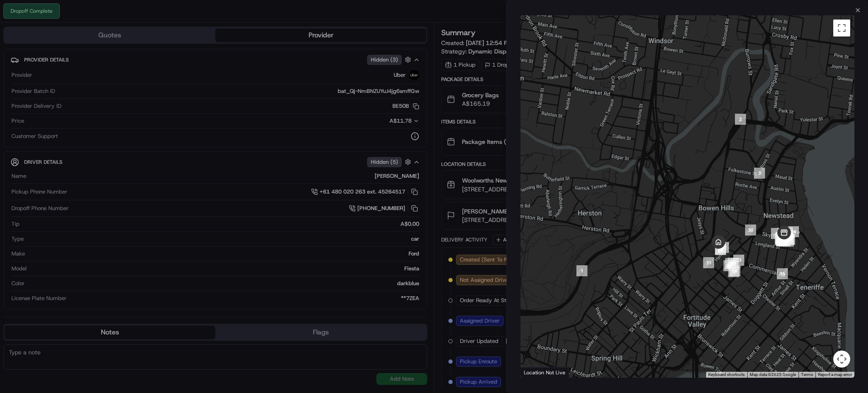 The image size is (868, 393). I want to click on span: Map data ©2025 Google, so click(773, 374).